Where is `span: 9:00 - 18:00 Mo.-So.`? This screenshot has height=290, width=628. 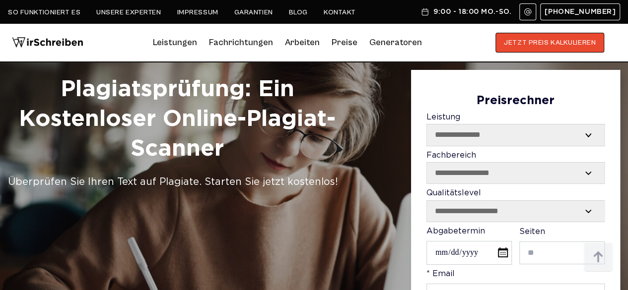 span: 9:00 - 18:00 Mo.-So. is located at coordinates (472, 12).